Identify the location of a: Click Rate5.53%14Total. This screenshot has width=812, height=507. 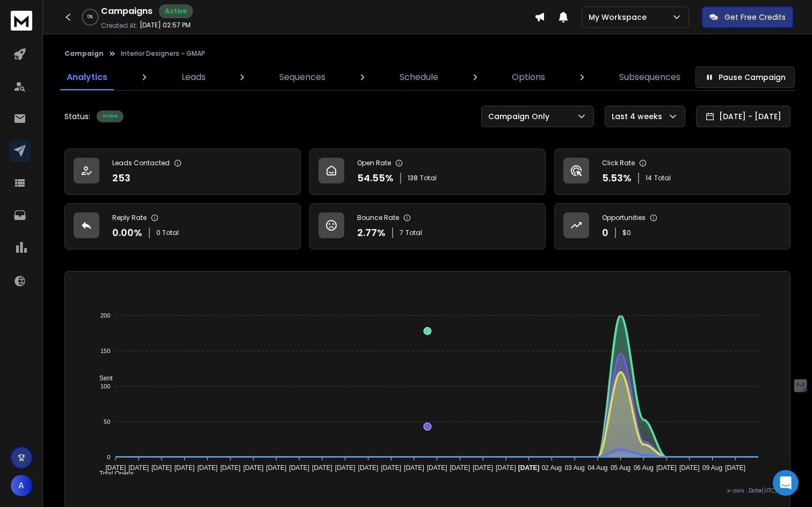
(673, 172).